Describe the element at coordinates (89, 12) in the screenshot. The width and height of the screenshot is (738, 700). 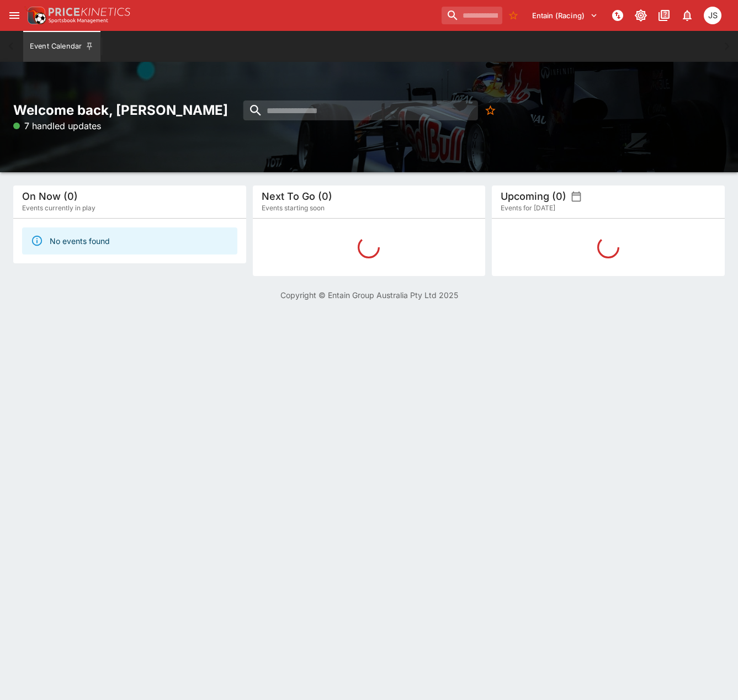
I see `img: PriceKinetics` at that location.